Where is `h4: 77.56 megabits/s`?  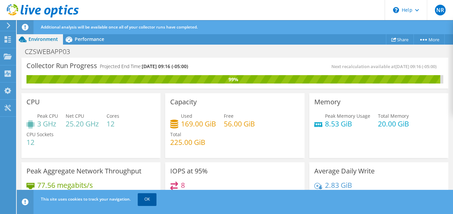 h4: 77.56 megabits/s is located at coordinates (65, 185).